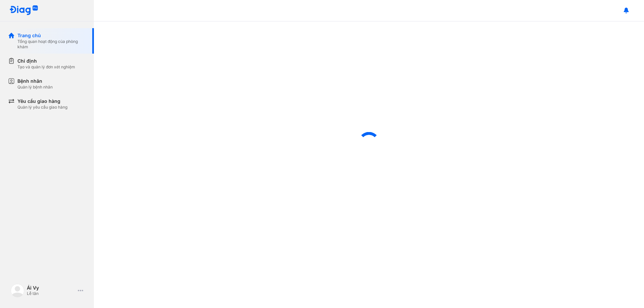 The height and width of the screenshot is (308, 644). What do you see at coordinates (51, 294) in the screenshot?
I see `div: Lễ tân` at bounding box center [51, 294].